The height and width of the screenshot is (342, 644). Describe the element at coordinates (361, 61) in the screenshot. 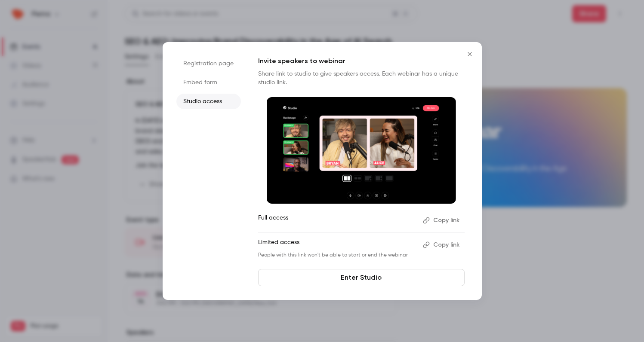

I see `p: Invite speakers to webinar` at that location.